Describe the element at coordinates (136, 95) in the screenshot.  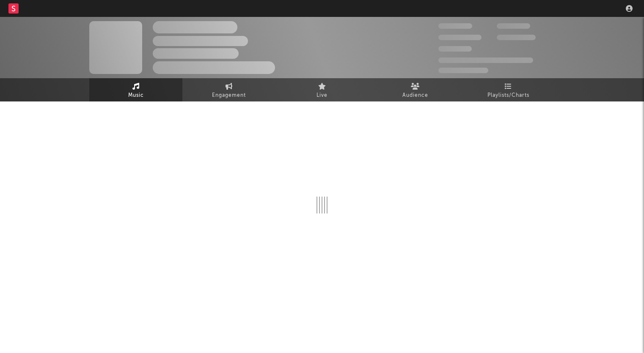
I see `span: Music` at that location.